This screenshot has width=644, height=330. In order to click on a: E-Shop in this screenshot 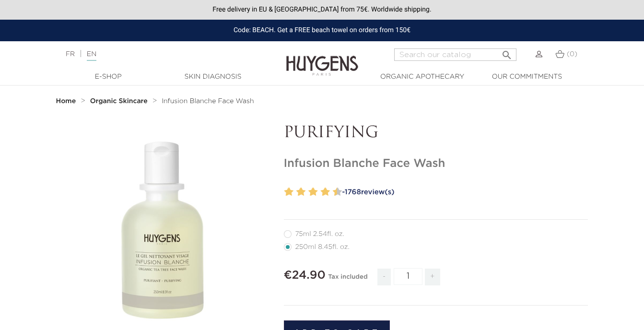, I will do `click(108, 77)`.